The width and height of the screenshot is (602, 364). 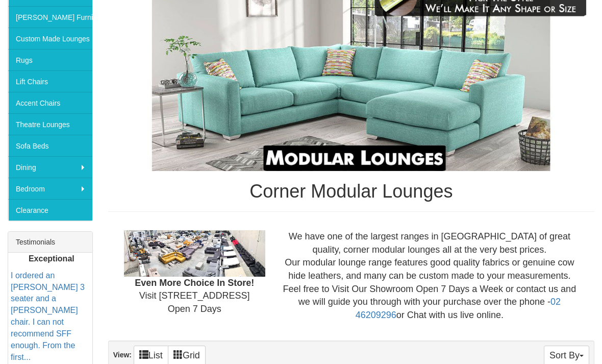 I want to click on h1: Corner Modular Lounges, so click(x=351, y=191).